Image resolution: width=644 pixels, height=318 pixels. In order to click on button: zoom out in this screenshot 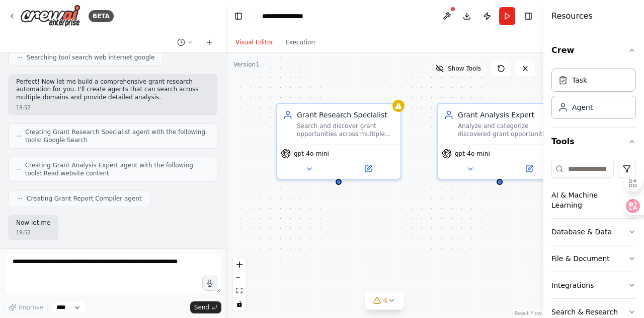, I will do `click(239, 277)`.